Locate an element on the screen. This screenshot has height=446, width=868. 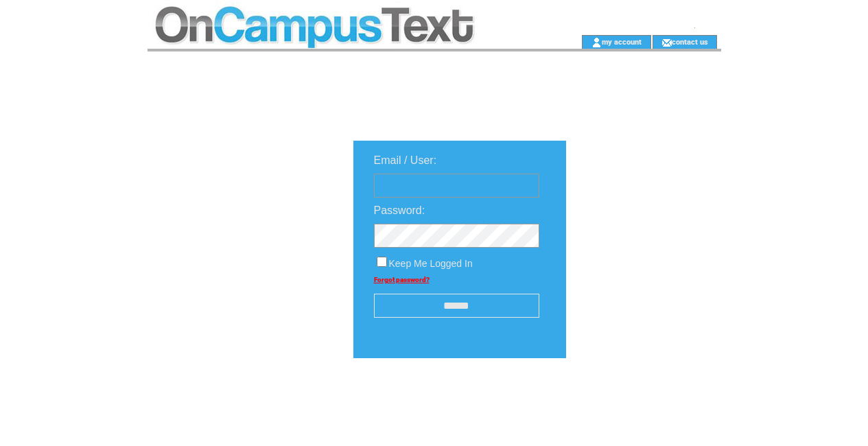
a: contact us is located at coordinates (690, 41).